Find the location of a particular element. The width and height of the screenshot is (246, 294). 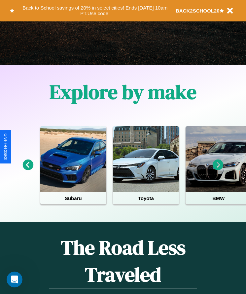

h4: Subaru is located at coordinates (73, 198).